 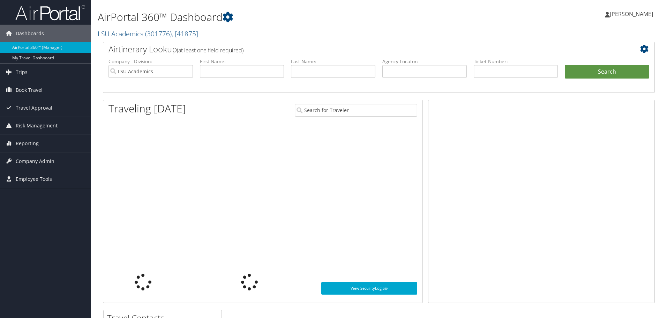 I want to click on span: Employee Tools, so click(x=34, y=179).